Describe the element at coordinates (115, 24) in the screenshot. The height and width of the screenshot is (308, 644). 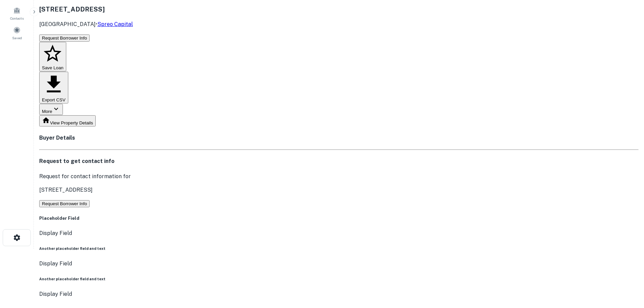
I see `a: Spreo Capital` at that location.